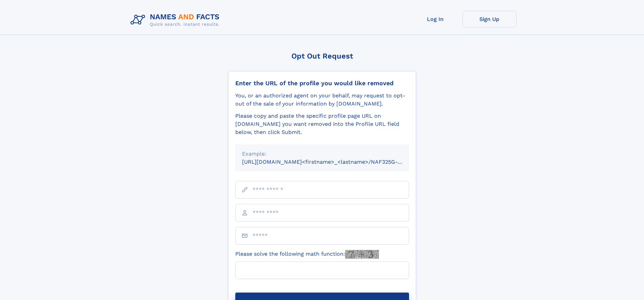 The height and width of the screenshot is (300, 644). I want to click on div: Example:, so click(322, 153).